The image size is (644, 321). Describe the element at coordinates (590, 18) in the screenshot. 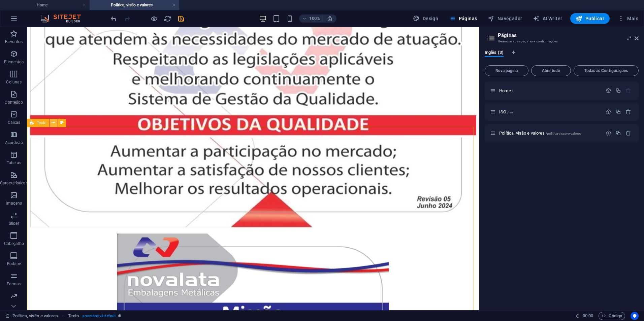

I see `button: Publicar` at that location.